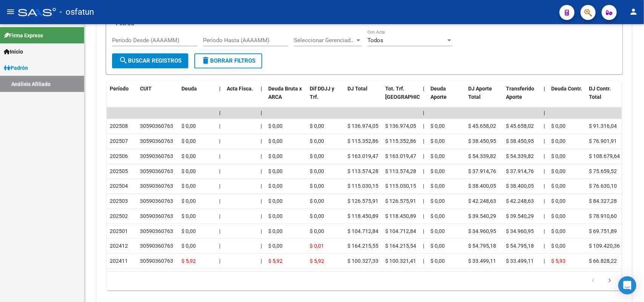 The width and height of the screenshot is (644, 302). Describe the element at coordinates (446, 97) in the screenshot. I see `datatable-header-cell: Deuda Aporte` at that location.